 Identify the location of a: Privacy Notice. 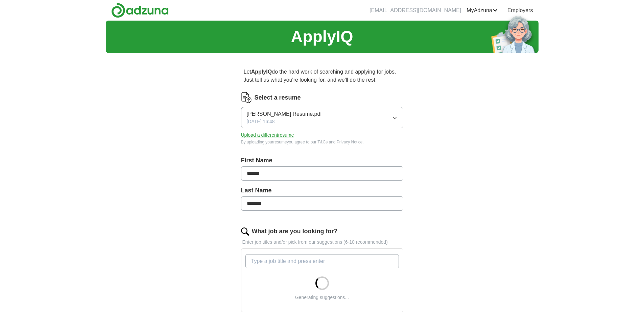
(350, 142).